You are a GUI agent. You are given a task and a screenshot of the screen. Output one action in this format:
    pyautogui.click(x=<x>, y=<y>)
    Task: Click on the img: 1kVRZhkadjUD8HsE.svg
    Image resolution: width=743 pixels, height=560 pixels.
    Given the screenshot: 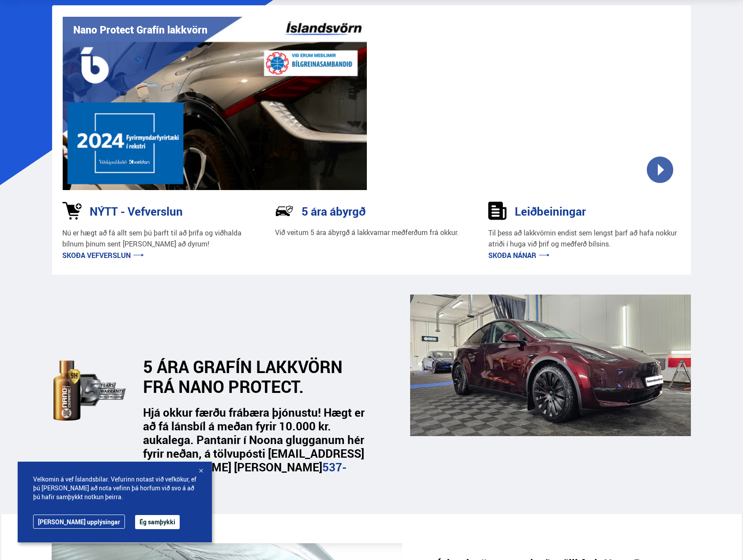 What is the action you would take?
    pyautogui.click(x=72, y=210)
    